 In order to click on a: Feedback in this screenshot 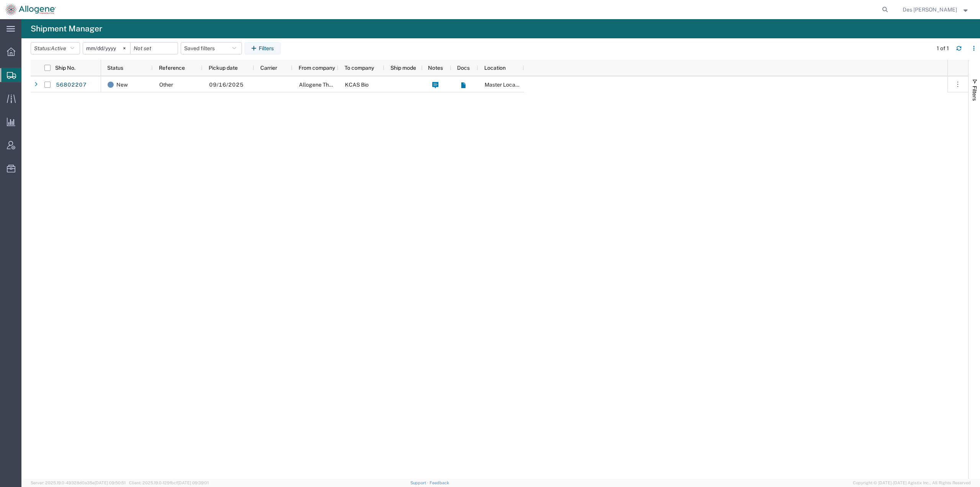, I will do `click(439, 482)`.